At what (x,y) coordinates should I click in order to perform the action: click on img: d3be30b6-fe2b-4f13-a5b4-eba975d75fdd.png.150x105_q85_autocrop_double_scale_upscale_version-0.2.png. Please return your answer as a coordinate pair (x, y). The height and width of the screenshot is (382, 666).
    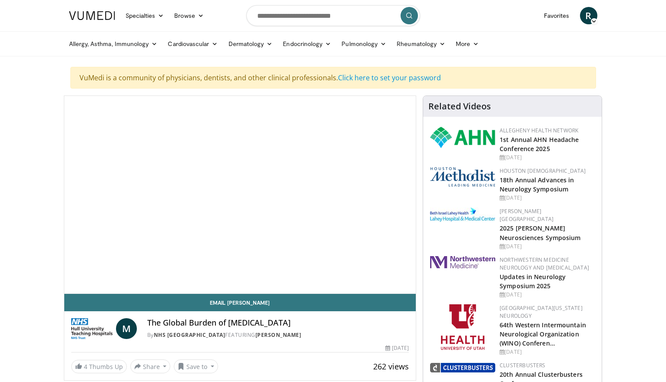
    Looking at the image, I should click on (463, 368).